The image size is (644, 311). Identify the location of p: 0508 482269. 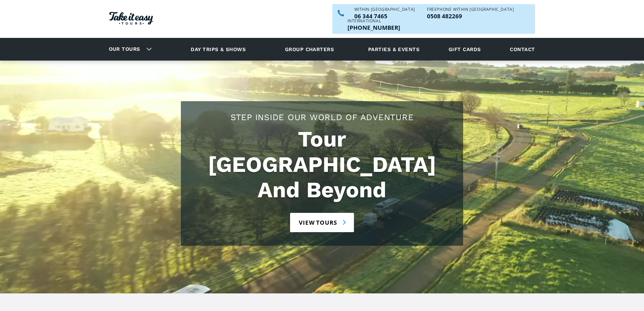
(470, 16).